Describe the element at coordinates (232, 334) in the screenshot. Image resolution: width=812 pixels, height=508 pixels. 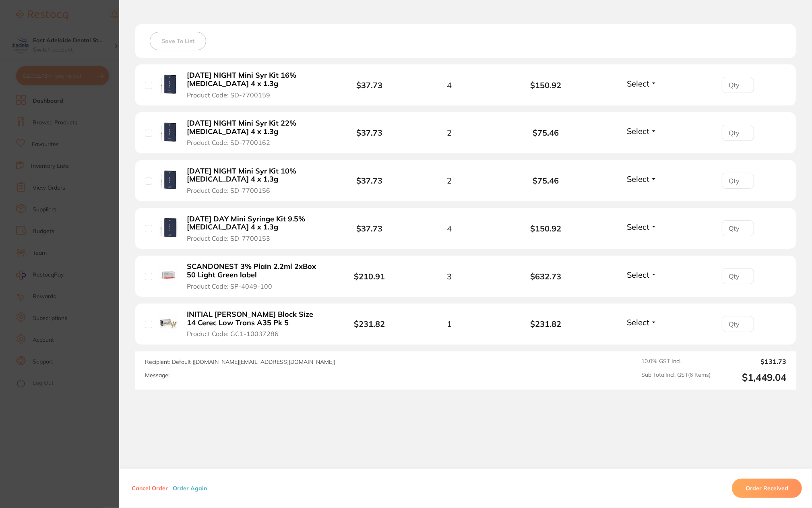
I see `span: Product Code: GC1-10037286` at that location.